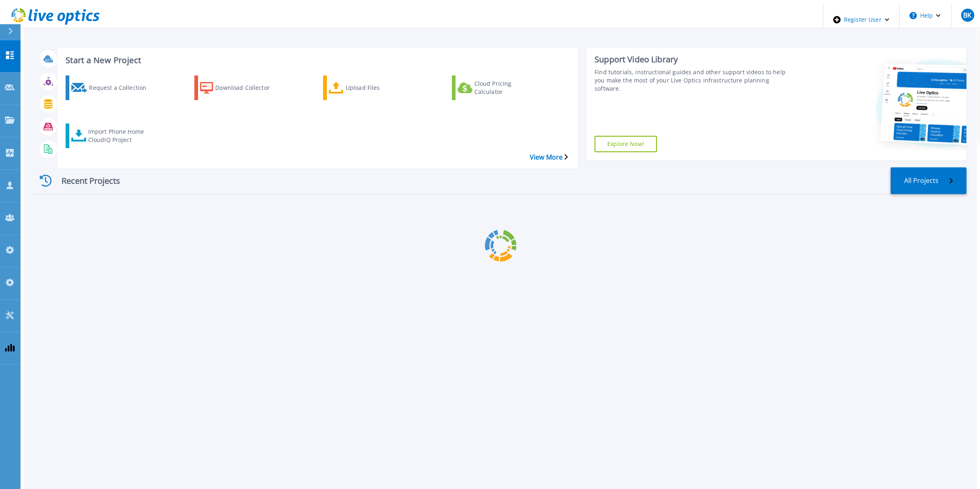  What do you see at coordinates (693, 80) in the screenshot?
I see `div: Find tutorials, instructional guides and other support videos to help you make the most of your L...` at bounding box center [693, 80].